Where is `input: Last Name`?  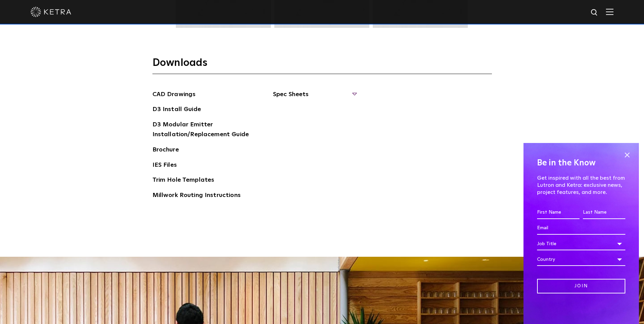
input: Last Name is located at coordinates (604, 212).